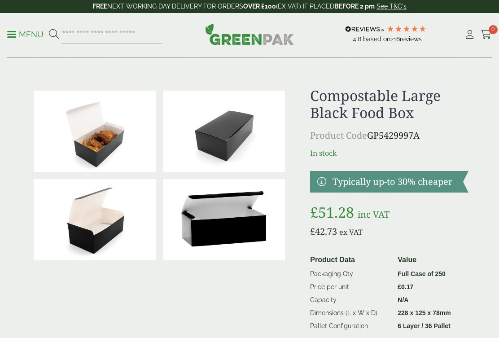 Image resolution: width=499 pixels, height=338 pixels. What do you see at coordinates (486, 35) in the screenshot?
I see `a: 0` at bounding box center [486, 35].